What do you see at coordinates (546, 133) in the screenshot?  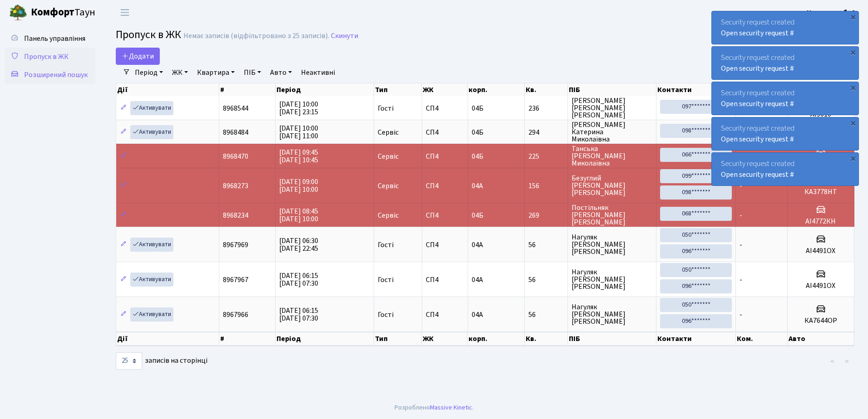 I see `span: 294` at bounding box center [546, 133].